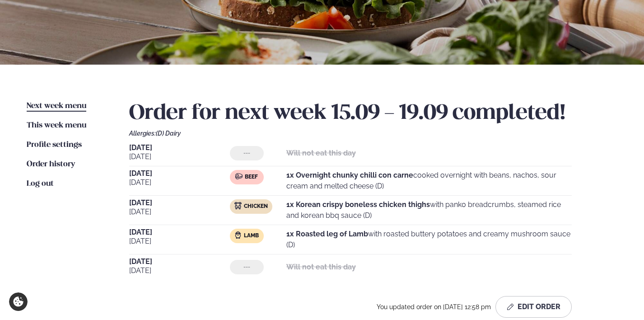 The height and width of the screenshot is (320, 644). I want to click on span: Order history, so click(51, 164).